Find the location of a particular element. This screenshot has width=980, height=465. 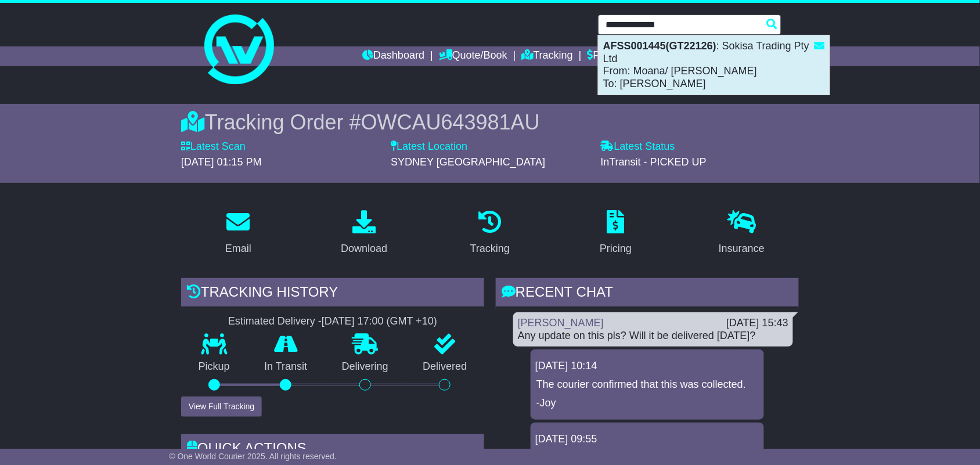

div: Download is located at coordinates (364, 249).